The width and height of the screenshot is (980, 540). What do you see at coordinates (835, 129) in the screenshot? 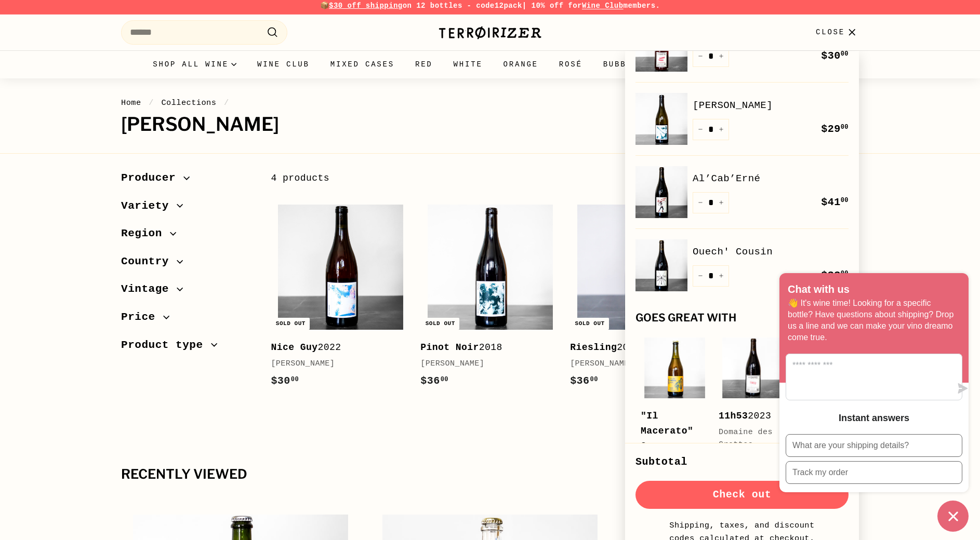
I see `span: $29` at bounding box center [835, 129].